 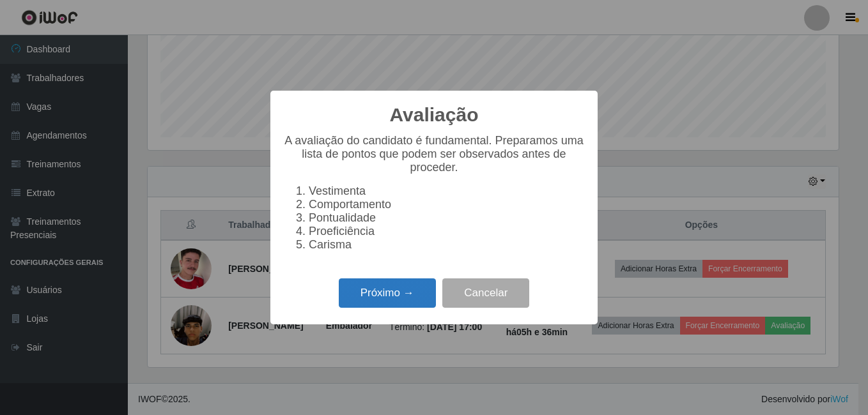 What do you see at coordinates (447, 244) in the screenshot?
I see `li: Carisma` at bounding box center [447, 244].